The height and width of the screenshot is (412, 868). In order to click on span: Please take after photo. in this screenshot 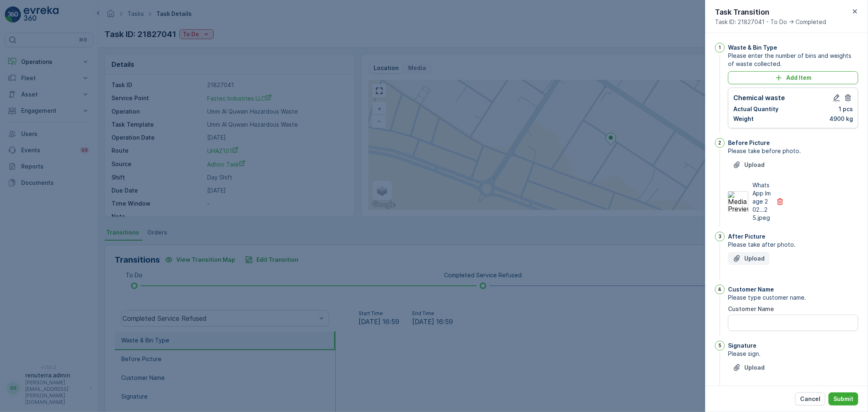, I will do `click(794, 245)`.